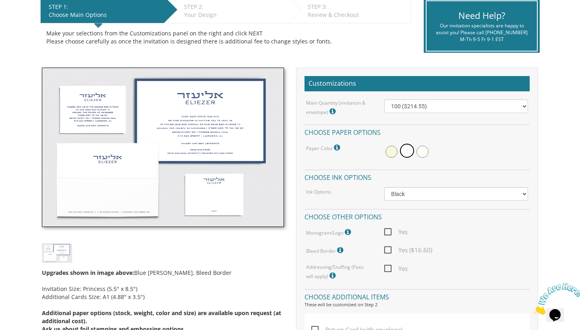 Image resolution: width=580 pixels, height=330 pixels. What do you see at coordinates (226, 37) in the screenshot?
I see `div: Make your selections from the Customizations panel on the right and click NEXT Please choose care...` at bounding box center [226, 37].